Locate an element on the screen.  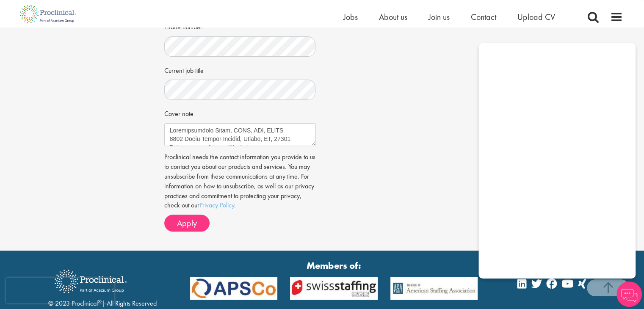
img: Proclinical Recruitment is located at coordinates (91, 281).